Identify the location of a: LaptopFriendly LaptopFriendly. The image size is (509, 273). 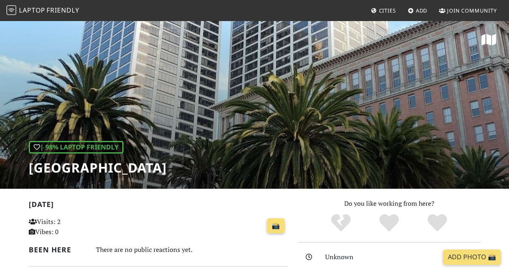
(43, 11).